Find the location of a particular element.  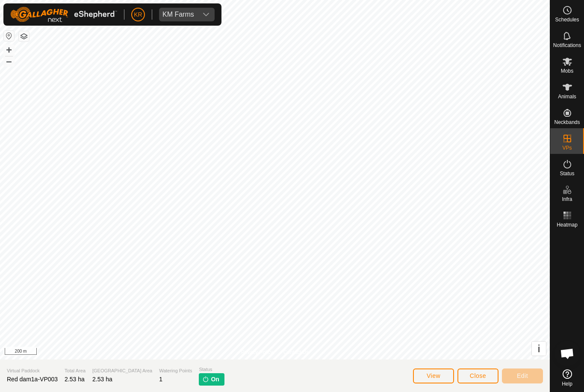

div: Open chat is located at coordinates (567, 354).